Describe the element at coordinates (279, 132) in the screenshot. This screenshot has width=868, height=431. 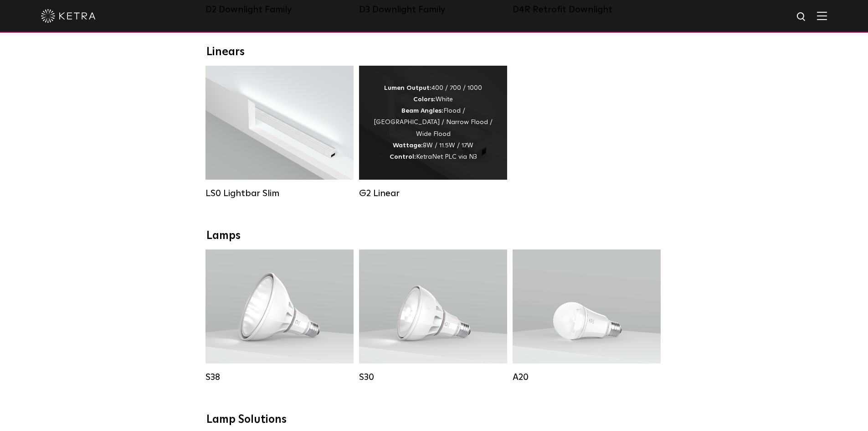
I see `a: LS0 Lightbar Slim Lumen Output:200 / 350Colors:White / BlackControl:X96 Controller` at that location.